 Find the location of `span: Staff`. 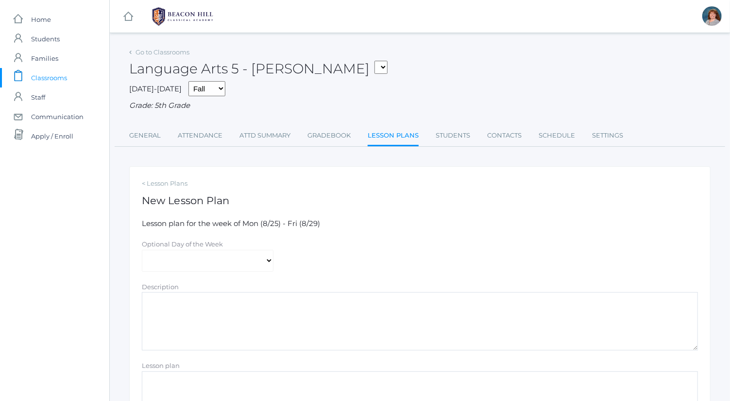

span: Staff is located at coordinates (38, 97).